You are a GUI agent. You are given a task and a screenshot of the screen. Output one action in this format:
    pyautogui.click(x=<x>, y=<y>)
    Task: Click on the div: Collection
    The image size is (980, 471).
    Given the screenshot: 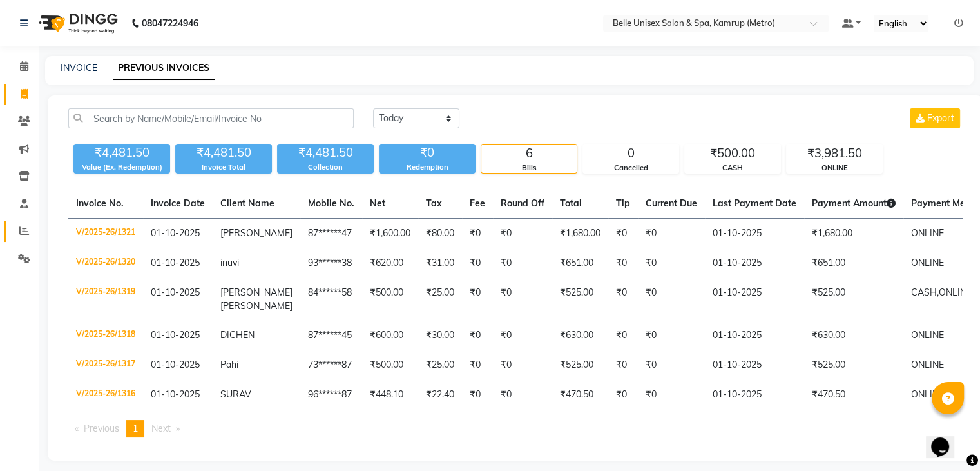 What is the action you would take?
    pyautogui.click(x=325, y=167)
    